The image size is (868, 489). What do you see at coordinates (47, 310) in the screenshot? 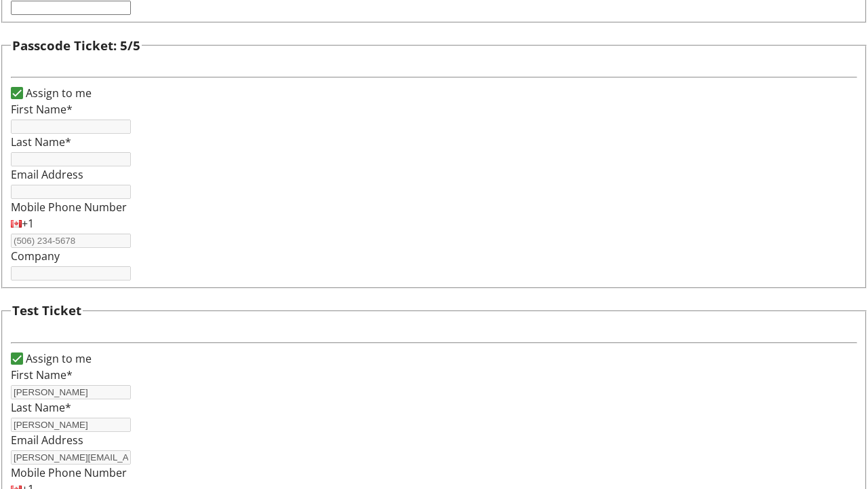
I see `h3: Test Ticket` at bounding box center [47, 310].